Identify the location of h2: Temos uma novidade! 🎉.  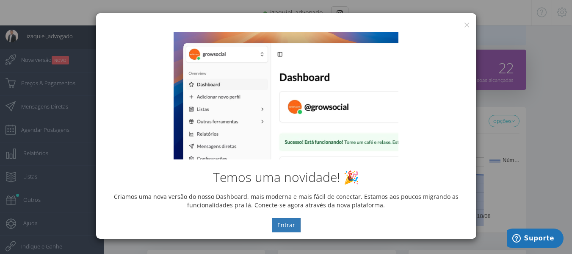
(286, 177).